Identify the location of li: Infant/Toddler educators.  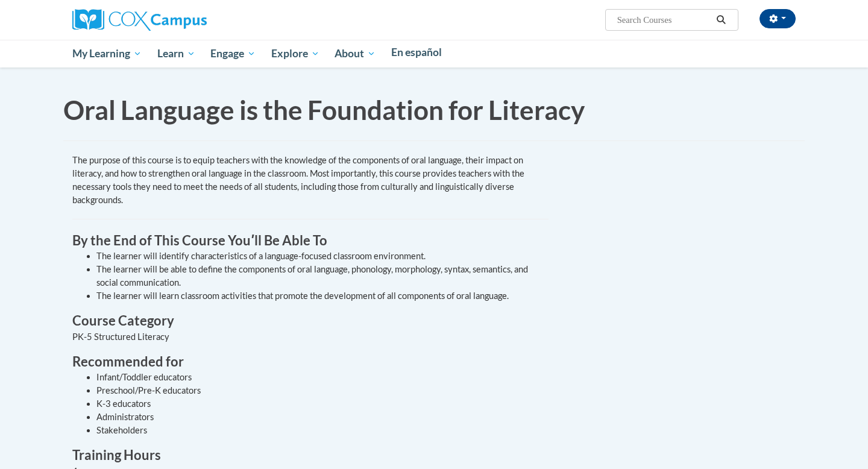
(322, 377).